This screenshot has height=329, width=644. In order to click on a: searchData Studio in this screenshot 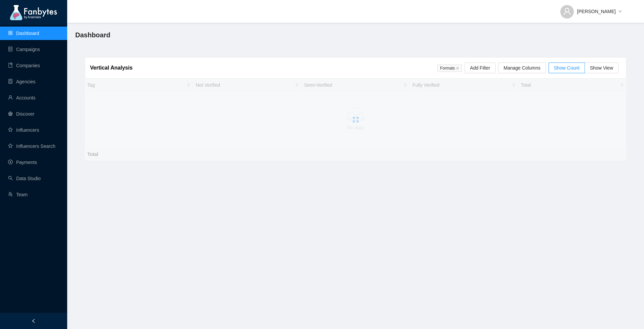, I will do `click(24, 179)`.